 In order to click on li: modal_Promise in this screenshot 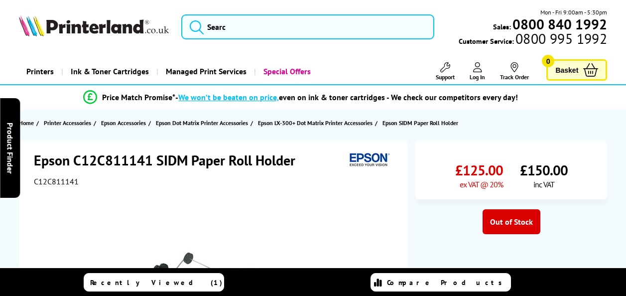, I will do `click(301, 97)`.